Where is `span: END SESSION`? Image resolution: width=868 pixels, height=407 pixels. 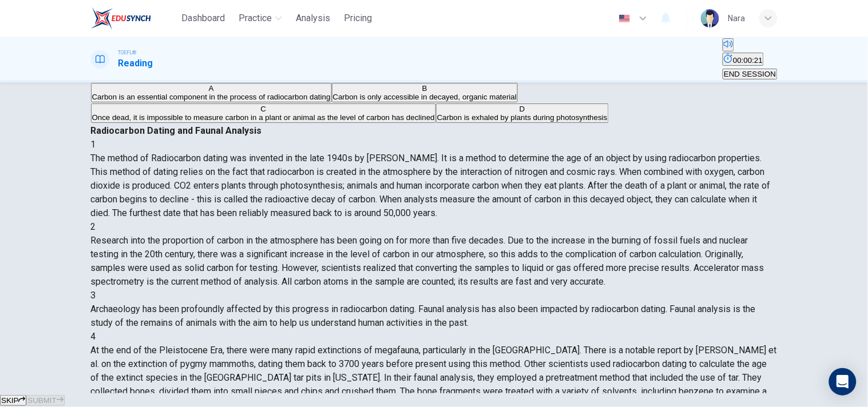
span: END SESSION is located at coordinates (749, 74).